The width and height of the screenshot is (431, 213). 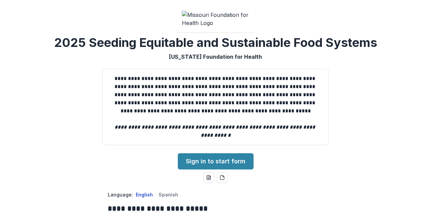 I want to click on a: Sign in to start form, so click(x=216, y=161).